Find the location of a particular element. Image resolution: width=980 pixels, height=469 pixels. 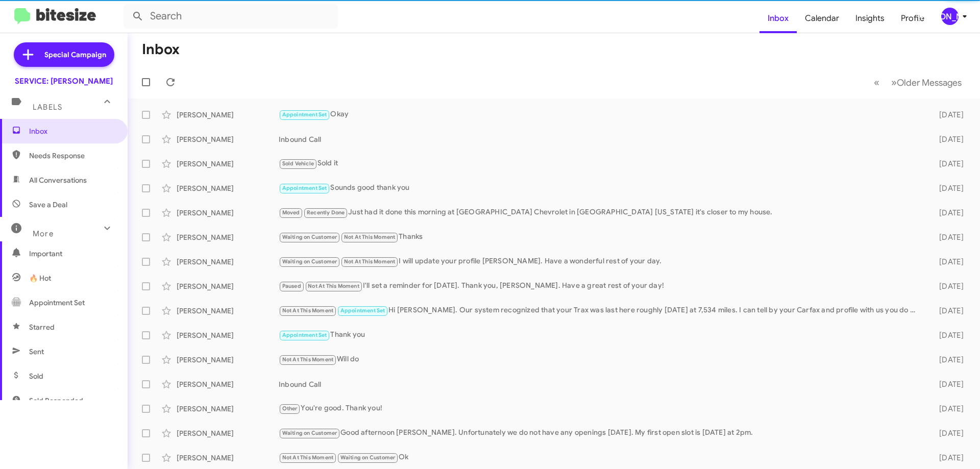

a: Calendar is located at coordinates (821, 18).